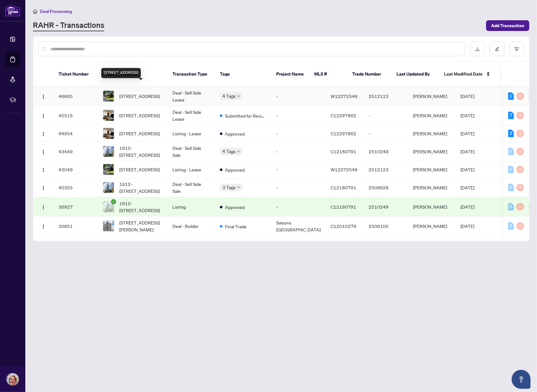 Image resolution: width=537 pixels, height=392 pixels. What do you see at coordinates (76, 115) in the screenshot?
I see `td: 45515` at bounding box center [76, 115].